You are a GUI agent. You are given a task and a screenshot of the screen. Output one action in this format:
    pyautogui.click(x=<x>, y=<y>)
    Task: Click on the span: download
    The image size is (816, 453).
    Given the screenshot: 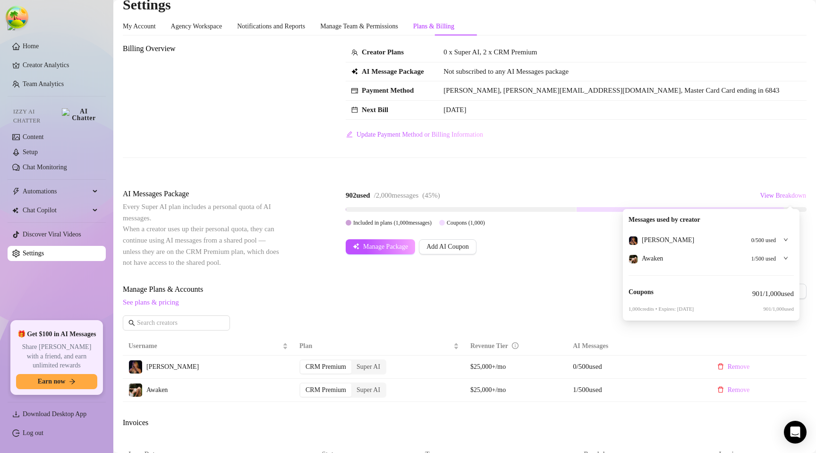 What is the action you would take?
    pyautogui.click(x=16, y=414)
    